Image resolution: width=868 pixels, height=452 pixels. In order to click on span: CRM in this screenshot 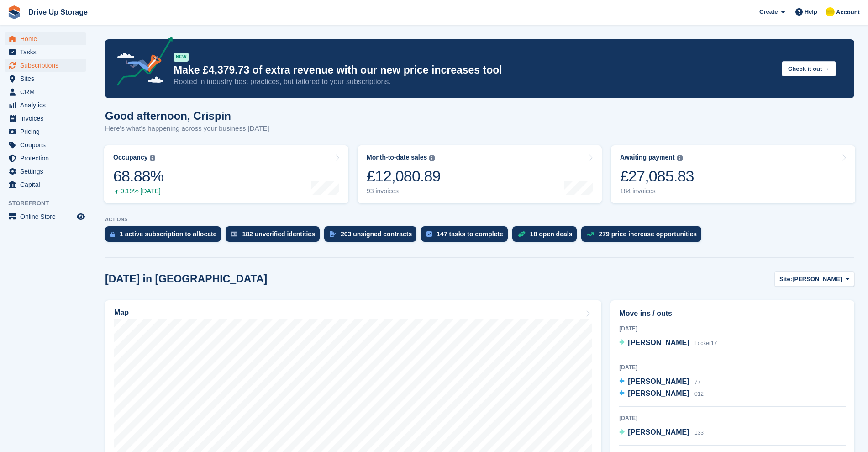, I will do `click(47, 92)`.